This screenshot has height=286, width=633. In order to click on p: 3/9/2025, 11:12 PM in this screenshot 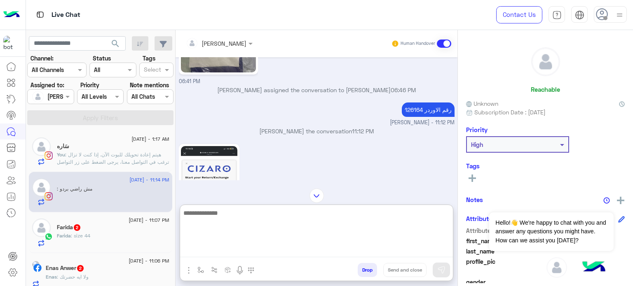, I will do `click(428, 110)`.